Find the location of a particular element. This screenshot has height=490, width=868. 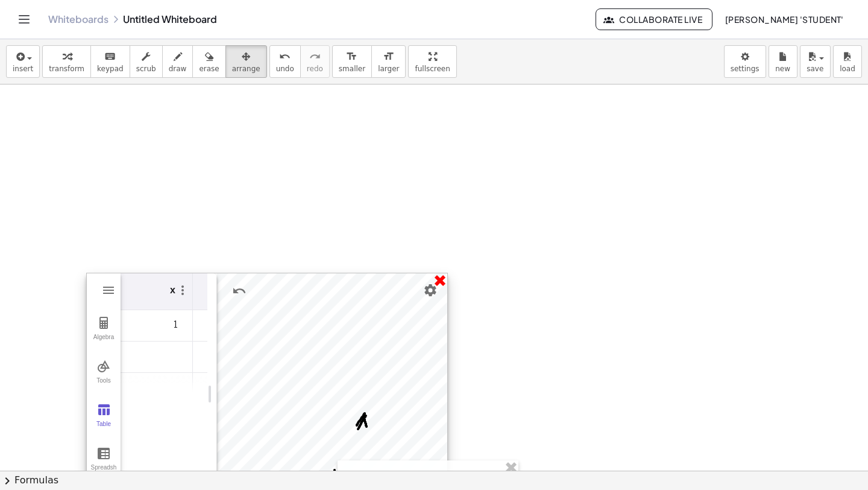

div: Spreadsheet is located at coordinates (104, 472).